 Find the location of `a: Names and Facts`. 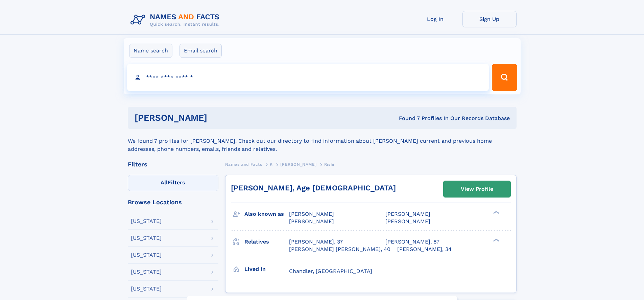

a: Names and Facts is located at coordinates (244, 164).